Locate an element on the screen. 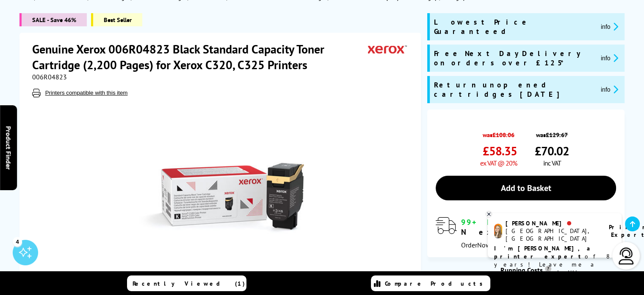 This screenshot has width=644, height=295. span: Best Seller is located at coordinates (116, 20).